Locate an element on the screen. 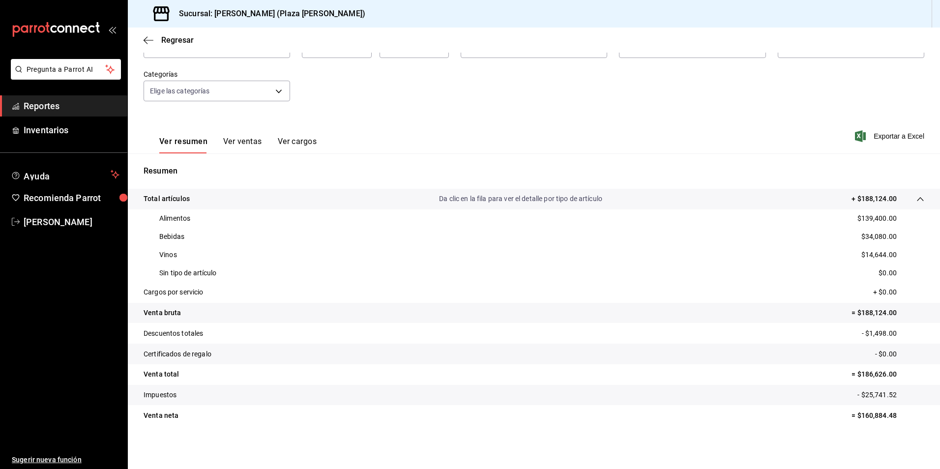 The width and height of the screenshot is (940, 469). button: Exportar a Excel is located at coordinates (891, 136).